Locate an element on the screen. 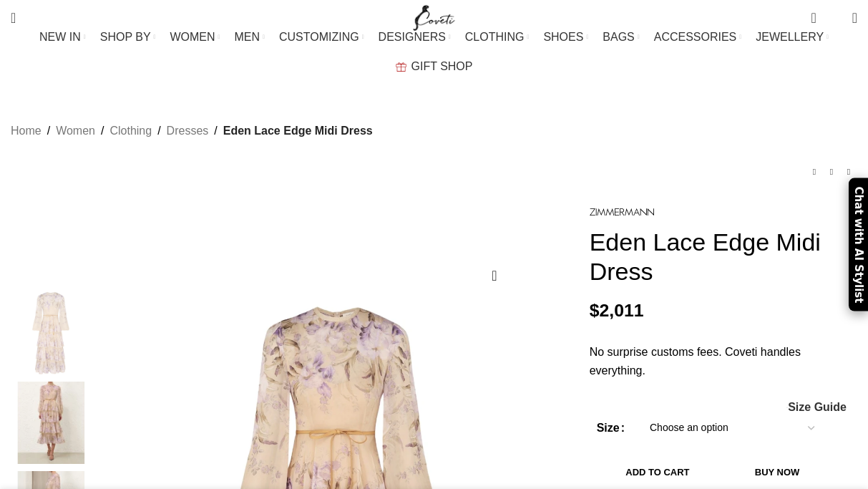  a: ACCESSORIES is located at coordinates (698, 37).